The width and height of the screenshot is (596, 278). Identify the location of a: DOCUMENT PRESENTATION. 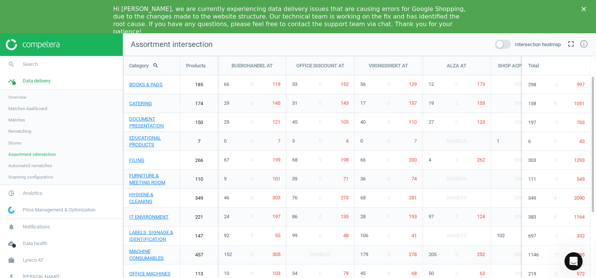
(152, 123).